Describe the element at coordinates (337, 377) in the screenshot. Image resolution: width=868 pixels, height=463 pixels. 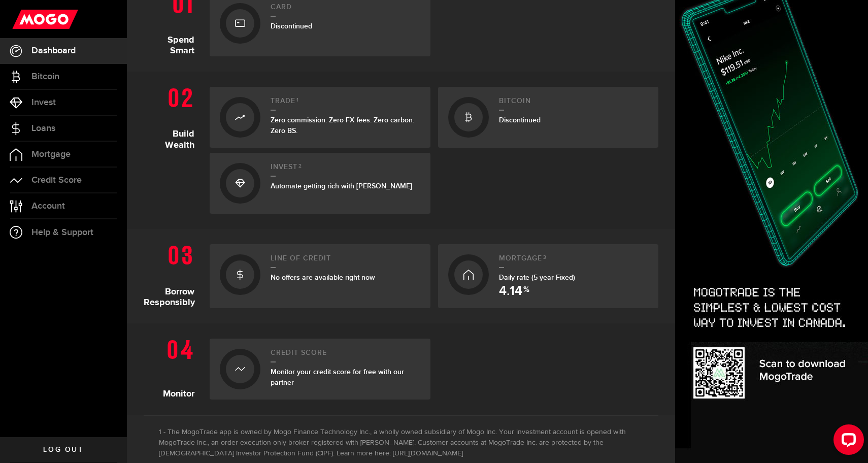
I see `span: Monitor your credit score for free with our partner` at that location.